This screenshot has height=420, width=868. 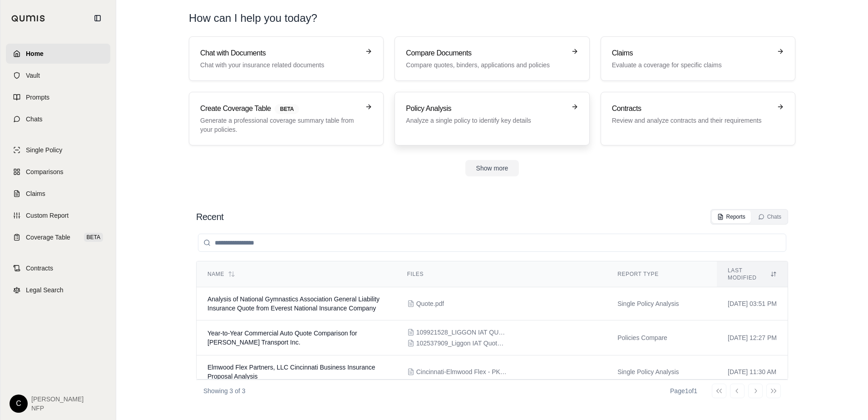 I want to click on h3: Chat with Documents, so click(x=280, y=53).